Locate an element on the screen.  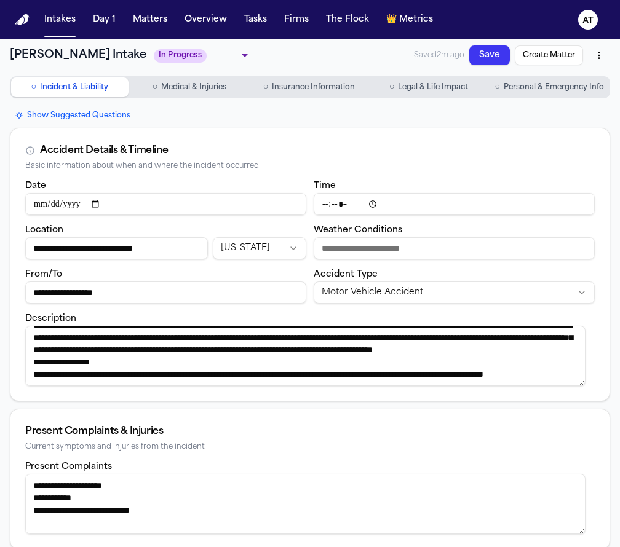
button: Save is located at coordinates (489, 55).